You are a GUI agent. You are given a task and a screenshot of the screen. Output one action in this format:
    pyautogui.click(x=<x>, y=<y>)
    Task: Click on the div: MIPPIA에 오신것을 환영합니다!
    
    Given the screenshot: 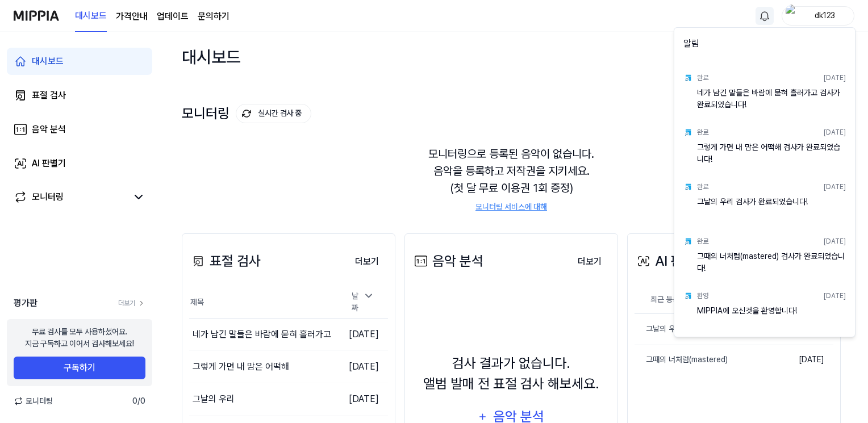 What is the action you would take?
    pyautogui.click(x=772, y=316)
    